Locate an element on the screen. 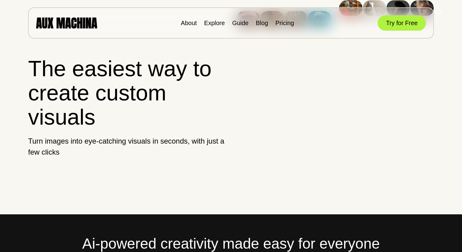 The image size is (462, 252). a: Explore is located at coordinates (215, 23).